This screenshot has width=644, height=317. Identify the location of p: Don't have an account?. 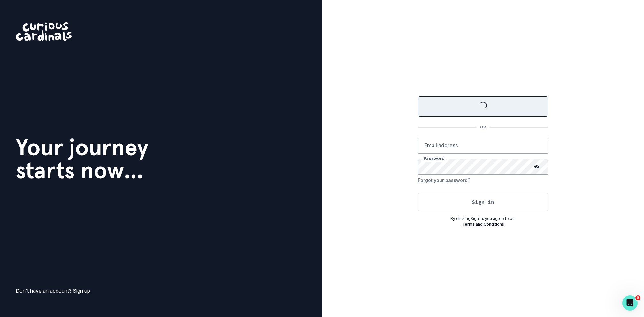
(53, 291).